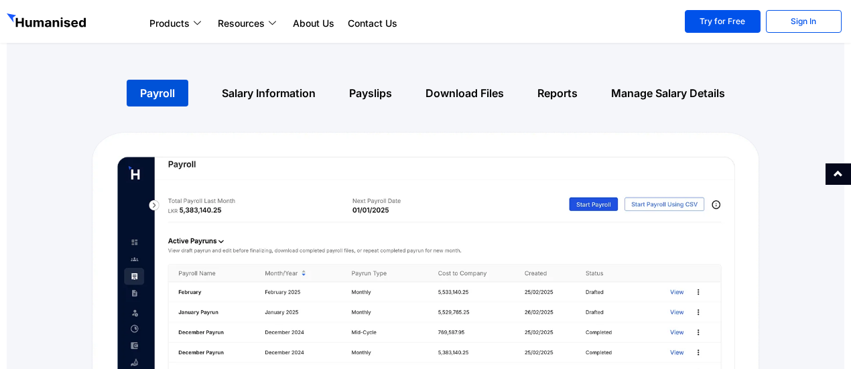 This screenshot has height=369, width=851. I want to click on a: Reports, so click(558, 93).